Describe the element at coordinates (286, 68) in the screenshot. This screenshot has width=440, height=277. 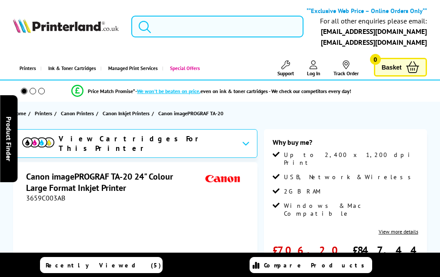
I see `a: Support` at that location.